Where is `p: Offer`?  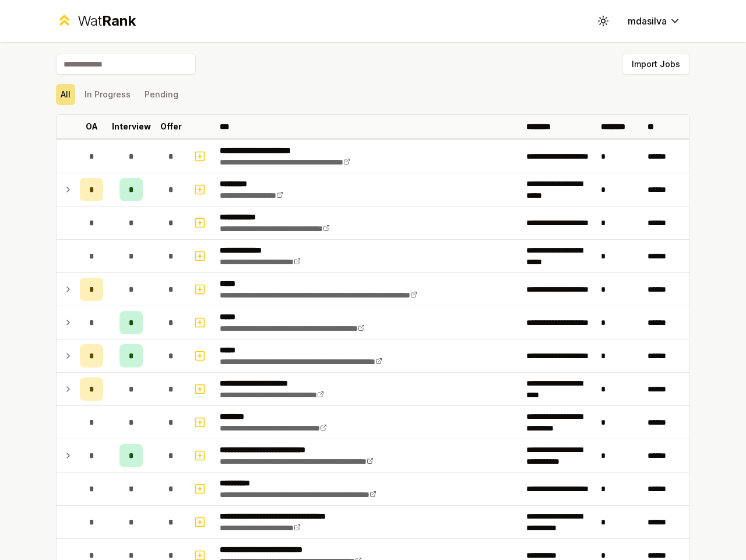
p: Offer is located at coordinates (171, 127).